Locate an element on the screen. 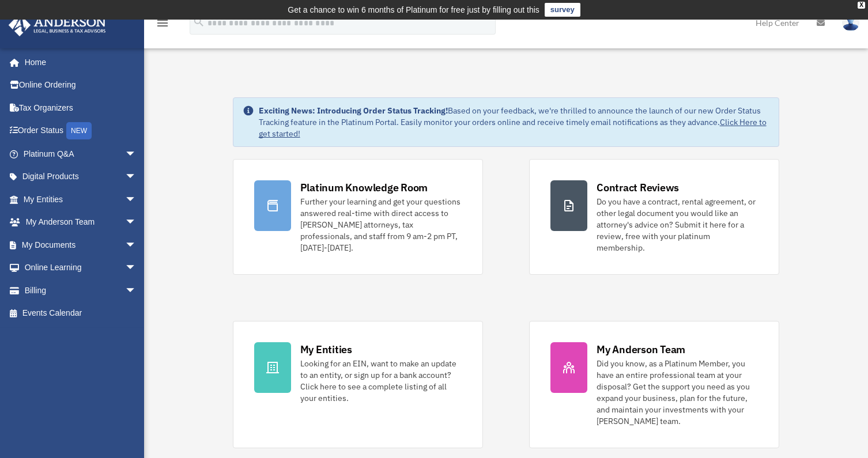  i: menu is located at coordinates (163, 23).